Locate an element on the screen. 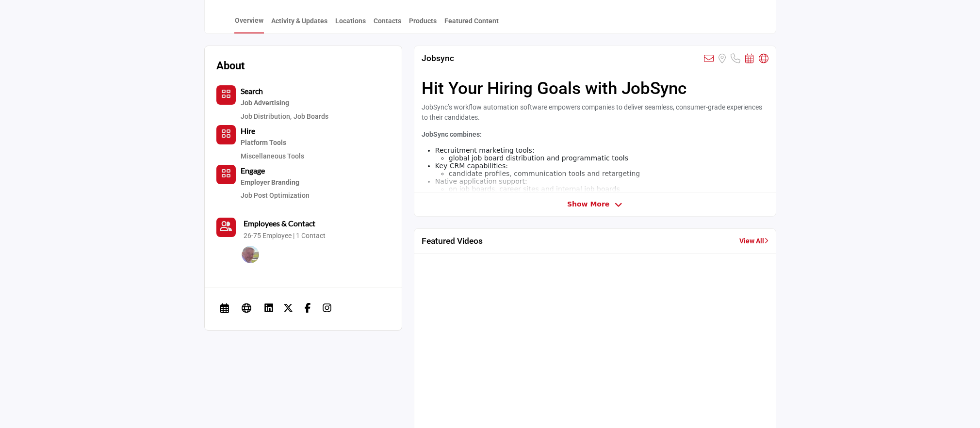 The height and width of the screenshot is (428, 980). img: Instagram is located at coordinates (327, 308).